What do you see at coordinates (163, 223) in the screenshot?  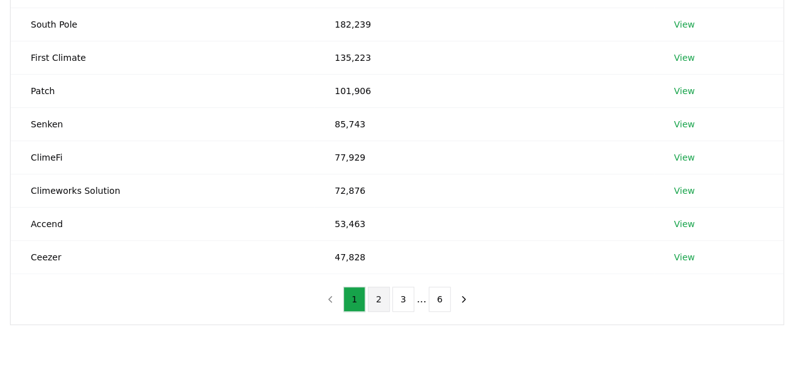 I see `td: Accend` at bounding box center [163, 223].